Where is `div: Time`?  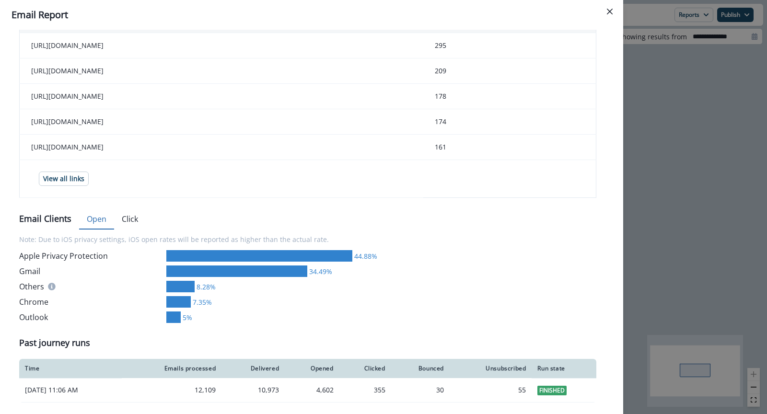
div: Time is located at coordinates (70, 369).